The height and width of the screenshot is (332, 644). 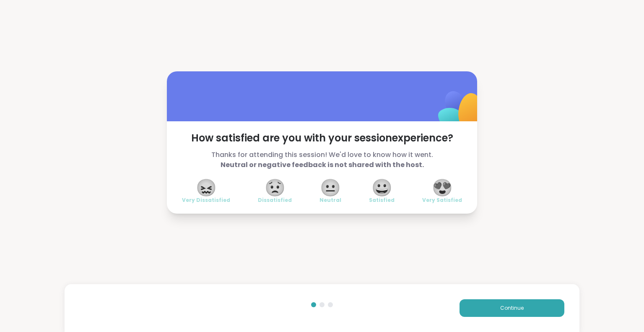 I want to click on span: Satisfied, so click(x=381, y=200).